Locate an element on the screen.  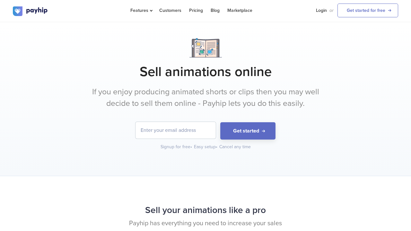
h2: Sell your animations like a pro is located at coordinates (205, 210).